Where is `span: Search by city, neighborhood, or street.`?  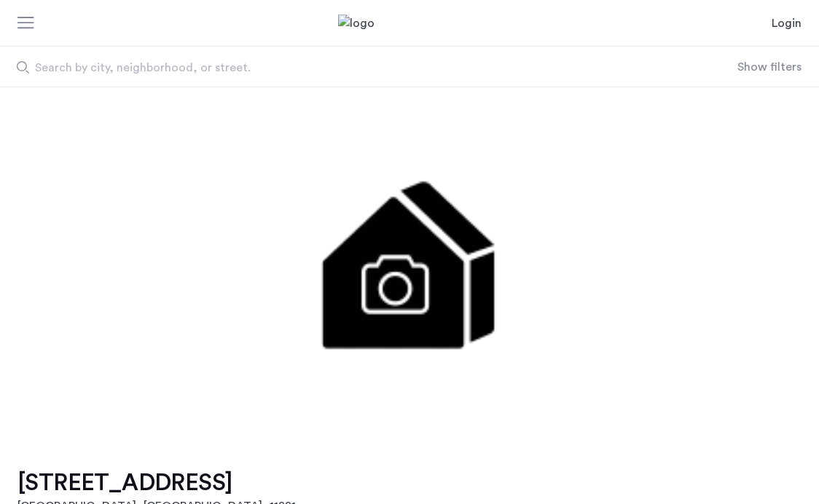 span: Search by city, neighborhood, or street. is located at coordinates (330, 68).